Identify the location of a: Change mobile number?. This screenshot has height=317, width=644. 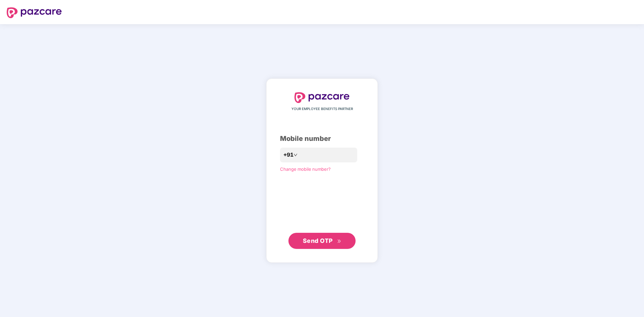
(305, 169).